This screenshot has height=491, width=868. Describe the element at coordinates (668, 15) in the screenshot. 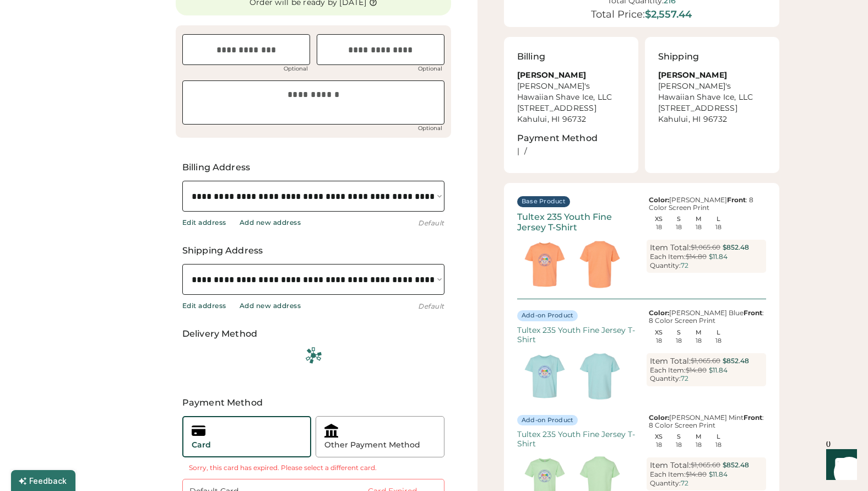

I see `div: $2,557.44` at that location.